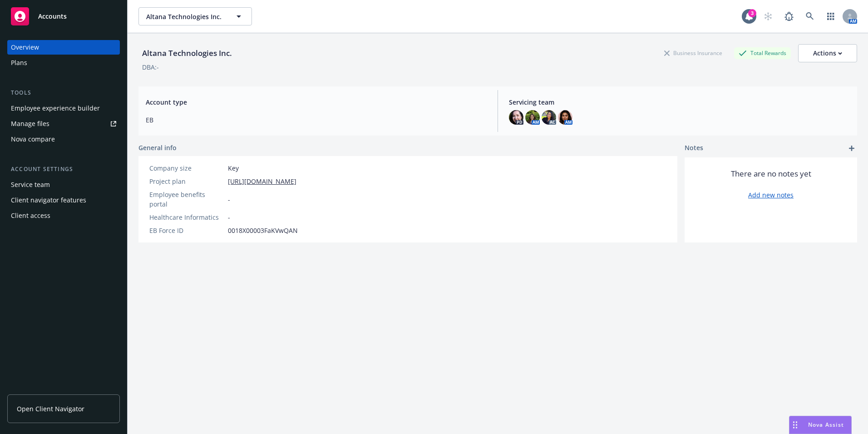 This screenshot has height=434, width=868. What do you see at coordinates (852, 149) in the screenshot?
I see `a: add` at bounding box center [852, 149].